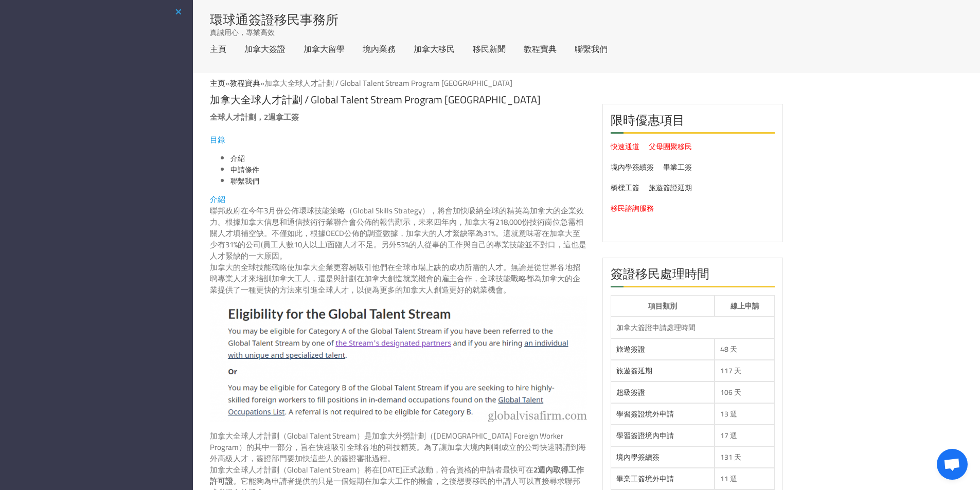 The height and width of the screenshot is (490, 980). I want to click on td: 117 天, so click(745, 370).